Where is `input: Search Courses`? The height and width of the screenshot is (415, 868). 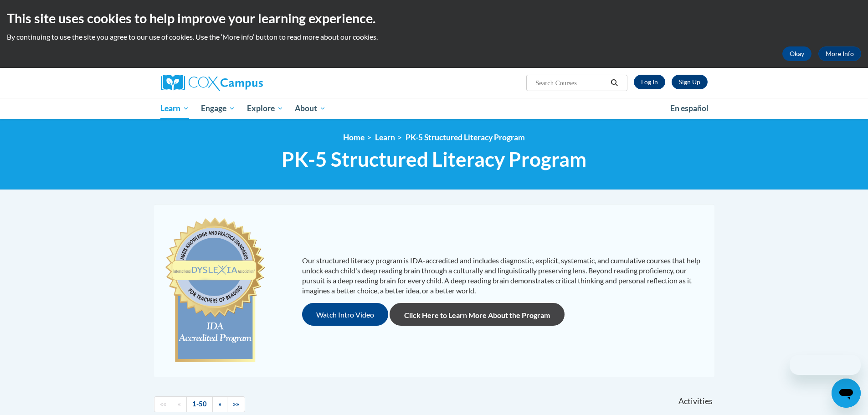
input: Search Courses is located at coordinates (571, 83).